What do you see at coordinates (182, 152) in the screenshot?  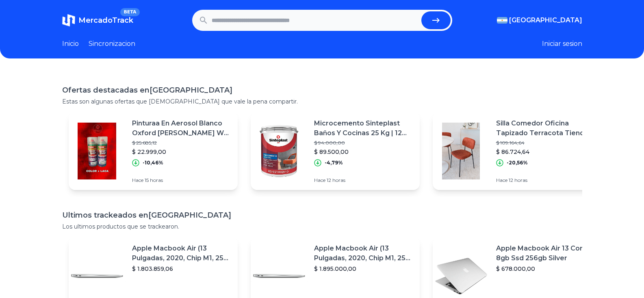 I see `p: $ 22.999,00` at bounding box center [182, 152].